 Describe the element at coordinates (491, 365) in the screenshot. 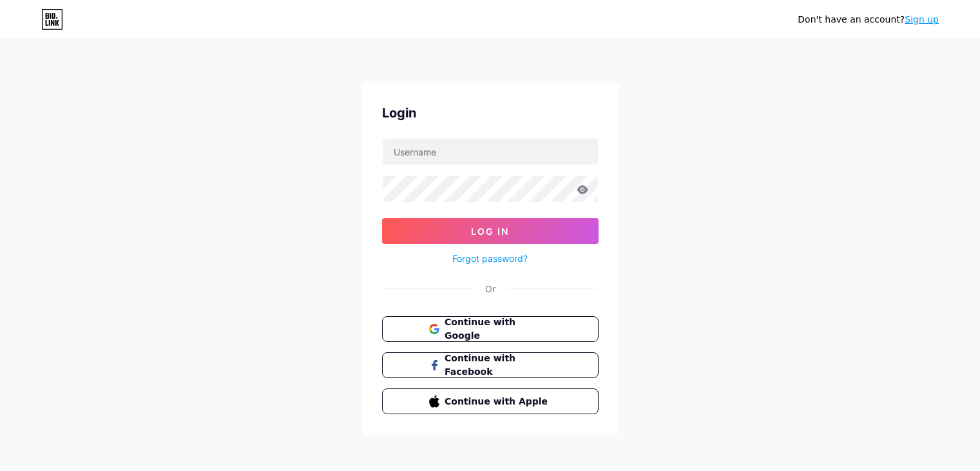

I see `button: Continue with Facebook` at that location.